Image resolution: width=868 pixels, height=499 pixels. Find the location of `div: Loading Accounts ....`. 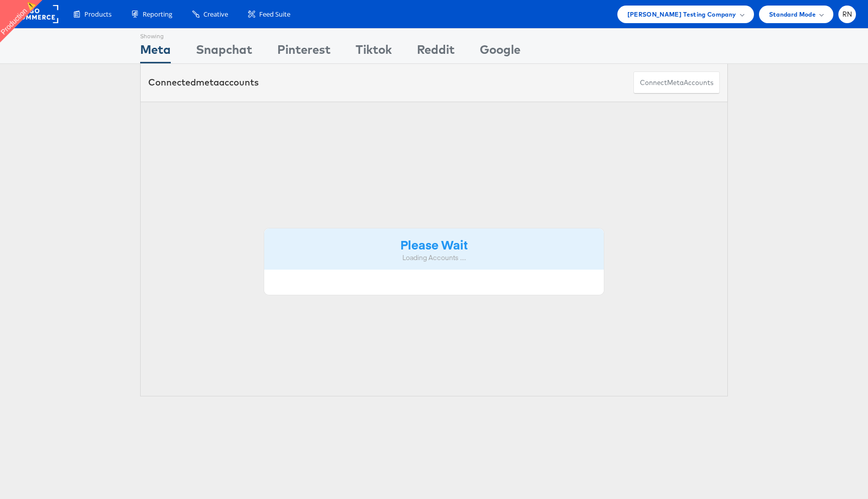

div: Loading Accounts .... is located at coordinates (434, 258).